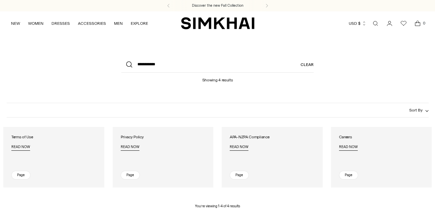 The image size is (435, 215). I want to click on h4: Privacy Policy, so click(132, 137).